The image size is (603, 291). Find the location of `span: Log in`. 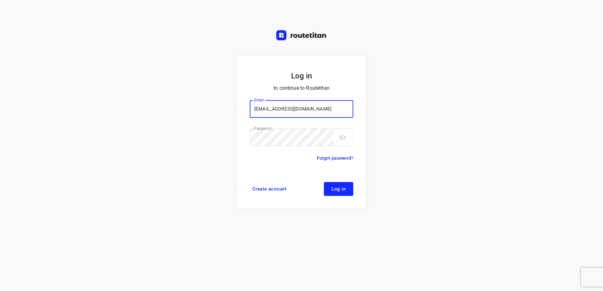

span: Log in is located at coordinates (338, 189).